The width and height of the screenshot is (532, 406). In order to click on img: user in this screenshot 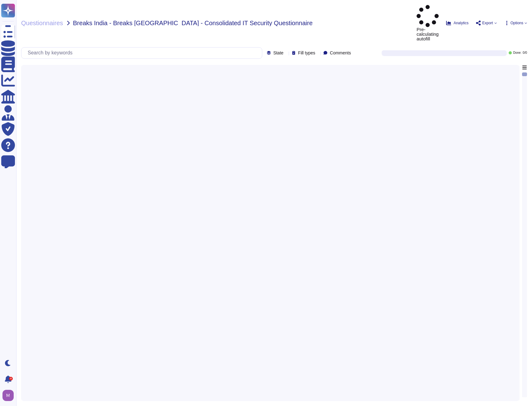, I will do `click(8, 395)`.